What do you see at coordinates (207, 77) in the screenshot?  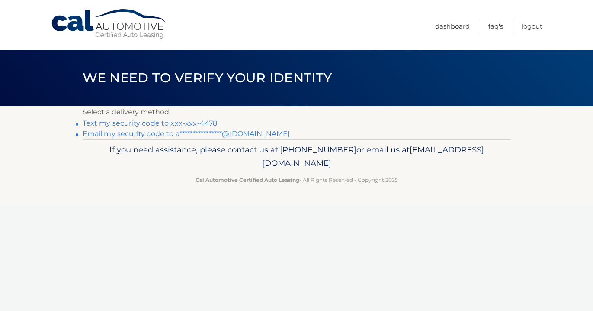 I see `span: We need to verify your identity` at bounding box center [207, 77].